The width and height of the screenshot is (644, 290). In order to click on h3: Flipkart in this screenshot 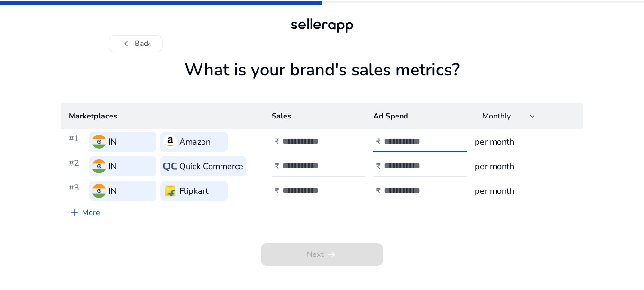, I will do `click(194, 191)`.